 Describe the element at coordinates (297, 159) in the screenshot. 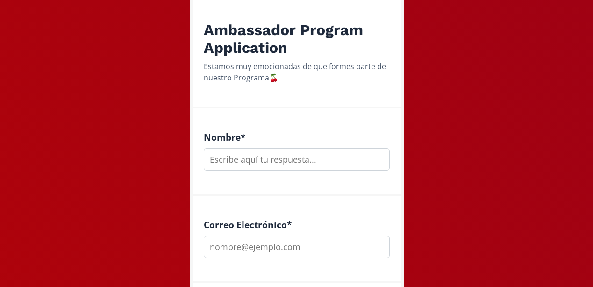

I see `input: Escribe aquí tu respuesta...` at that location.